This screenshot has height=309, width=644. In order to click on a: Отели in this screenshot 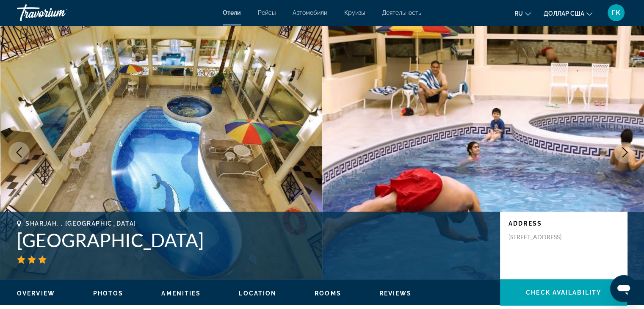, I will do `click(232, 13)`.